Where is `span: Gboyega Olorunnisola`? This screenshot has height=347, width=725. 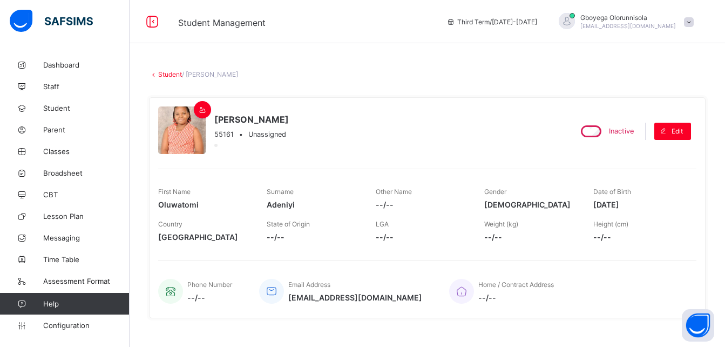 span: Gboyega Olorunnisola is located at coordinates (628, 17).